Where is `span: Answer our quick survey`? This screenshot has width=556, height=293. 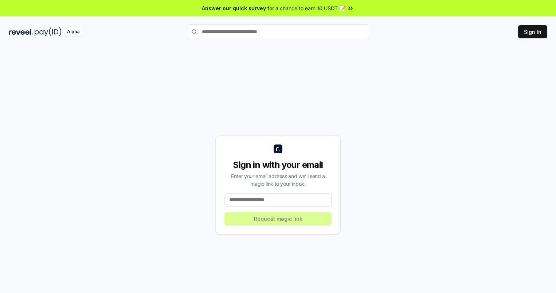
span: Answer our quick survey is located at coordinates (234, 8).